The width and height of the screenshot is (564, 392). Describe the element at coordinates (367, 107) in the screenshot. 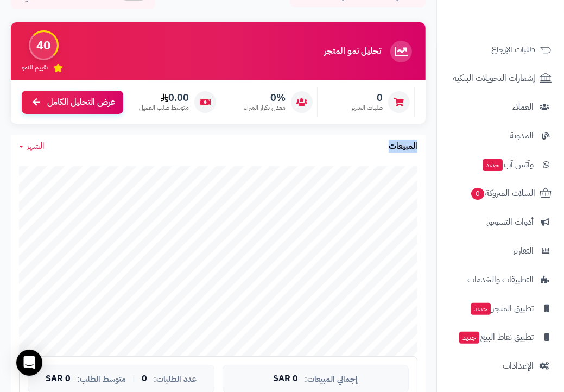

I see `span: طلبات الشهر` at that location.